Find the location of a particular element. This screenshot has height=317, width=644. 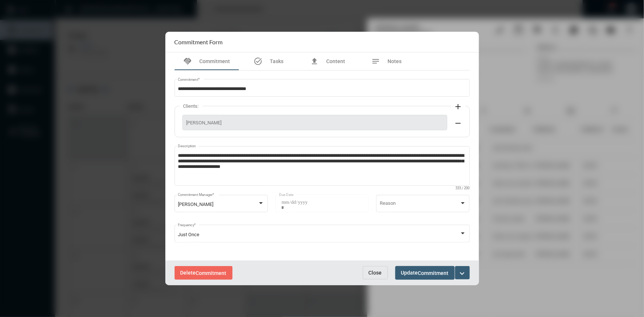

mat-icon: notes is located at coordinates (376, 61).